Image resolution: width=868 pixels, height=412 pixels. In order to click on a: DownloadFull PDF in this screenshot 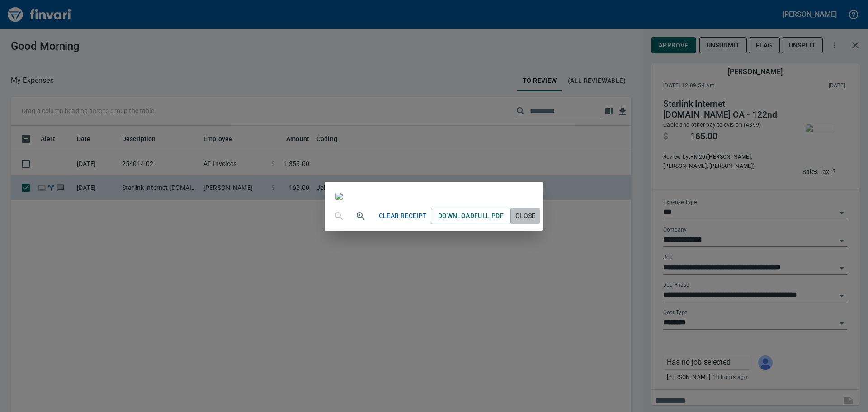, I will do `click(471, 215)`.